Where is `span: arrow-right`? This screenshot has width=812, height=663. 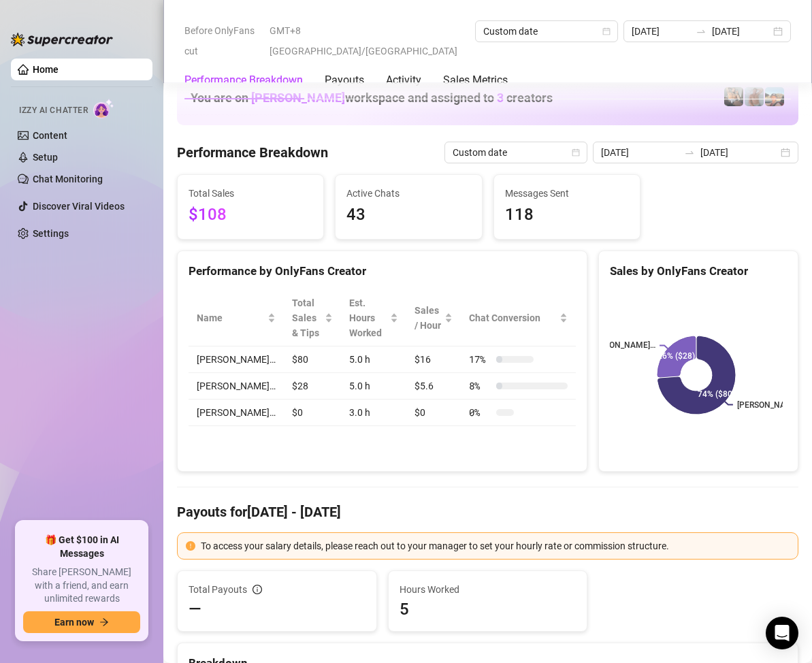
span: arrow-right is located at coordinates (104, 622).